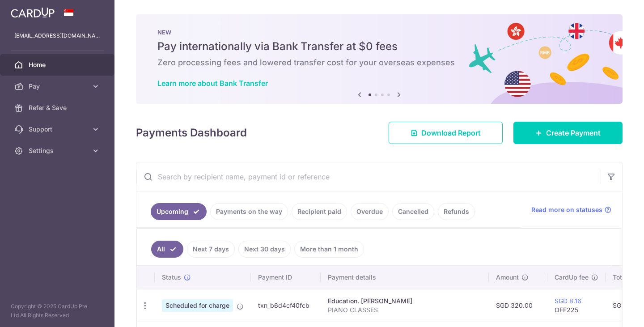  What do you see at coordinates (192, 133) in the screenshot?
I see `h4: Payments Dashboard` at bounding box center [192, 133].